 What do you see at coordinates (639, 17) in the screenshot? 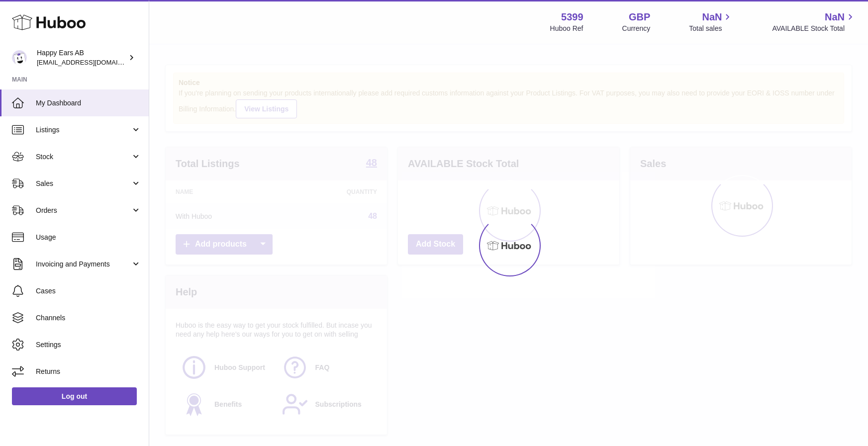
I see `strong: GBP` at bounding box center [639, 17].